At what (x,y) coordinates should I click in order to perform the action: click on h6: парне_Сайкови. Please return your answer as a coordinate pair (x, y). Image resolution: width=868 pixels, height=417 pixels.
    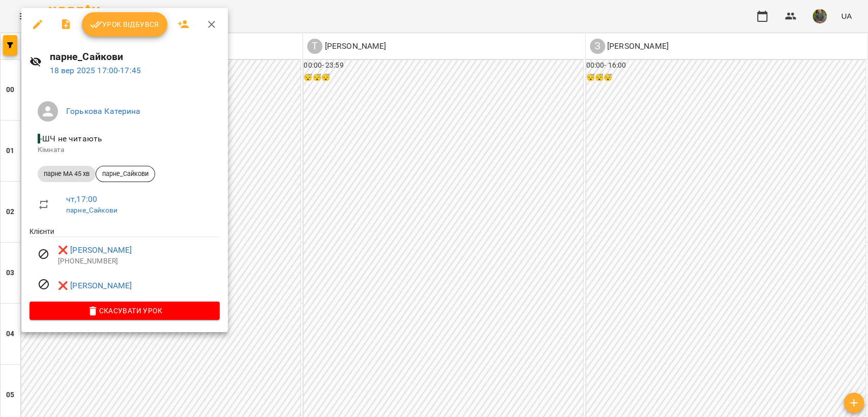
    Looking at the image, I should click on (135, 56).